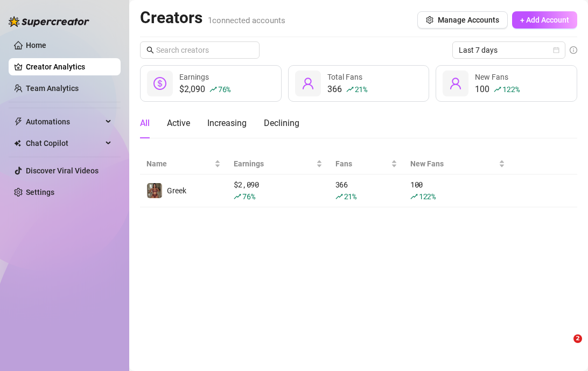 Image resolution: width=588 pixels, height=371 pixels. I want to click on div: All, so click(145, 123).